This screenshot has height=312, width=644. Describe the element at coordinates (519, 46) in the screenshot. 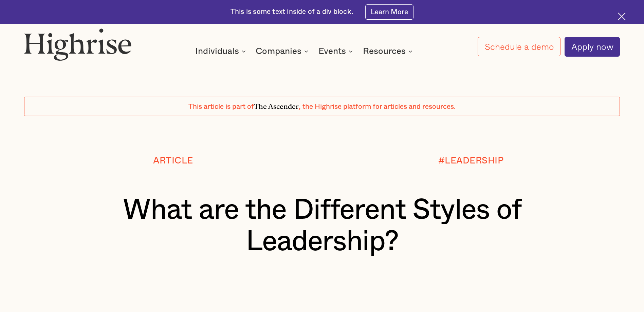

I see `a: Schedule a demo` at that location.